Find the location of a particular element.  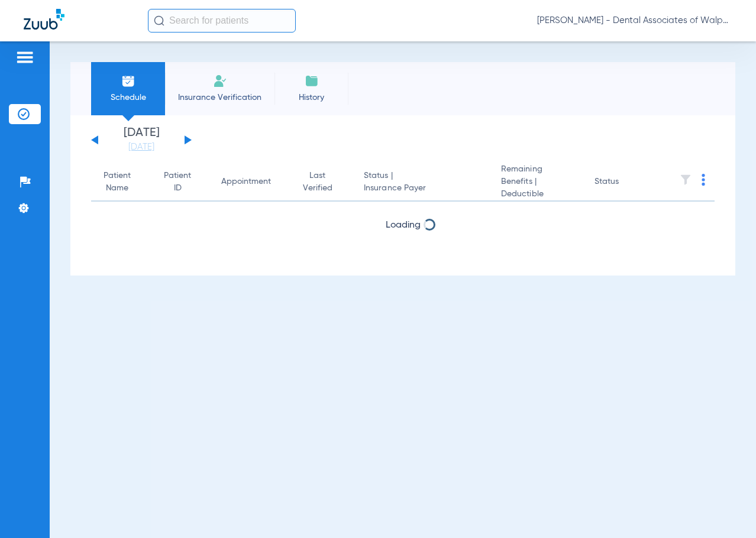

img: History is located at coordinates (312, 81).